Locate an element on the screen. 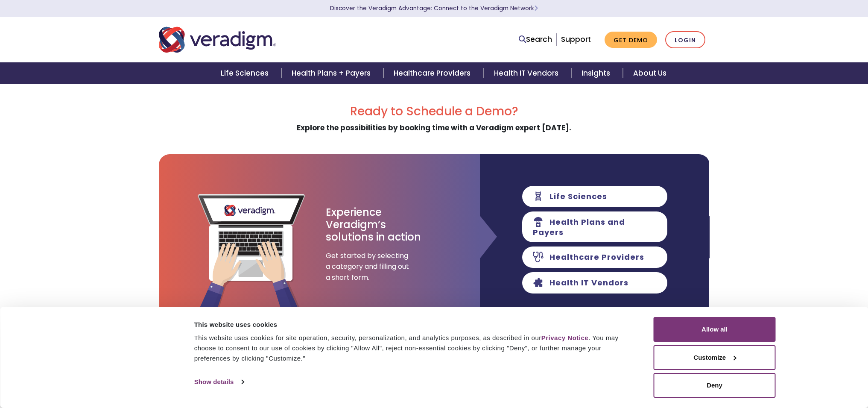 The height and width of the screenshot is (408, 868). span: Get started by selecting a category and filling out a short form. is located at coordinates (368, 267).